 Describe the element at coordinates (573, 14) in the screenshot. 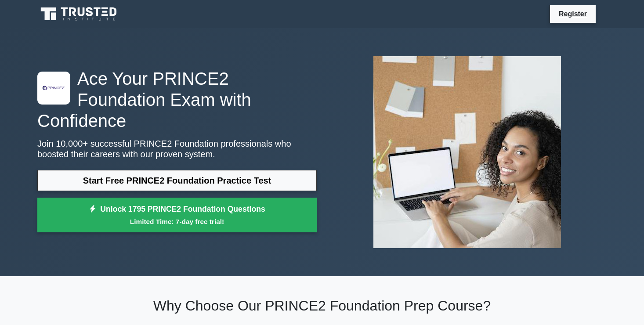

I see `a: Register` at that location.